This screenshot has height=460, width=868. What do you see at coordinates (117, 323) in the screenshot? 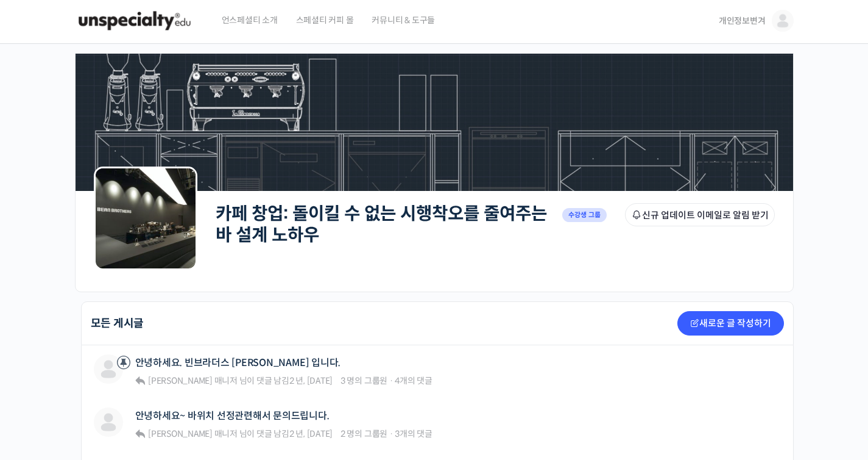
I see `h2: 모든 게시글` at bounding box center [117, 323].